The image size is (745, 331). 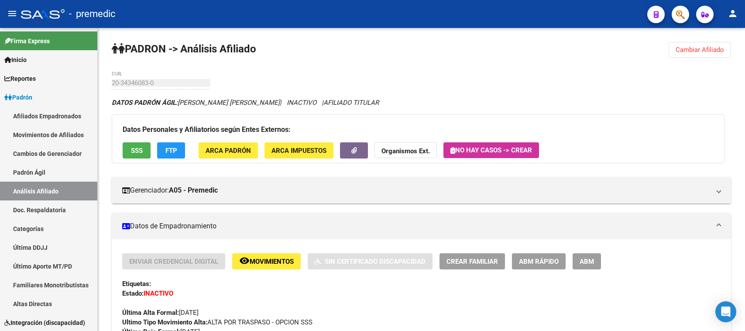 What do you see at coordinates (44, 322) in the screenshot?
I see `span: Integración (discapacidad)` at bounding box center [44, 322].